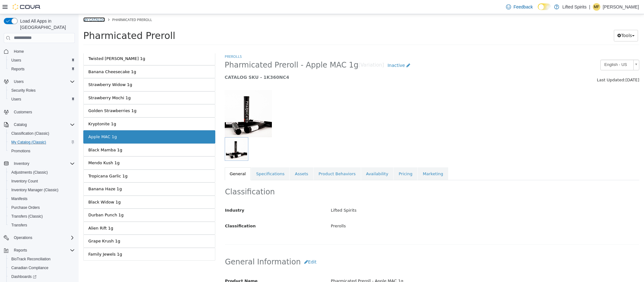 Image resolution: width=644 pixels, height=282 pixels. What do you see at coordinates (21, 163) in the screenshot?
I see `span: Inventory` at bounding box center [21, 163].